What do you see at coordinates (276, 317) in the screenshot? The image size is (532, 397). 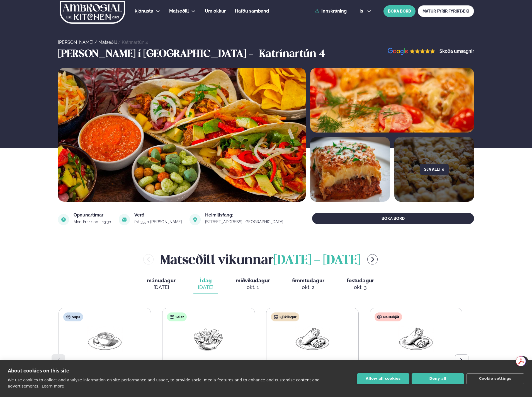 I see `img: chicken.svg` at bounding box center [276, 317].